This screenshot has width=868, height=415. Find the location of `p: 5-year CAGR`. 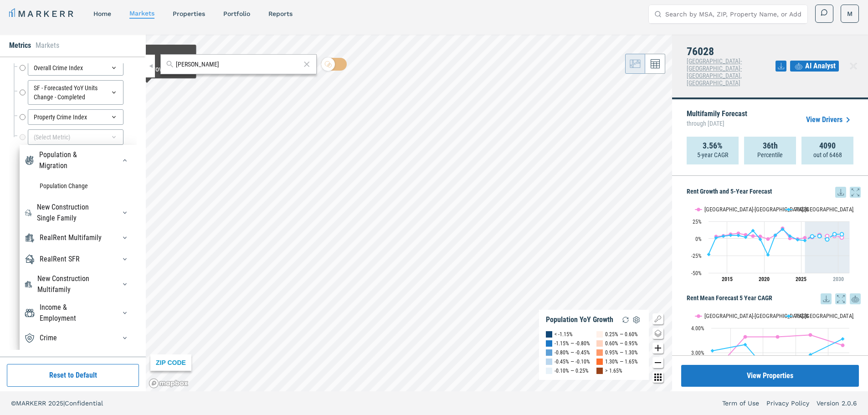

p: 5-year CAGR is located at coordinates (712, 155).